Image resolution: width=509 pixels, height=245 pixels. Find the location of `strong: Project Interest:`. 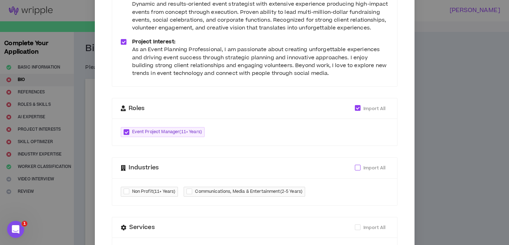

strong: Project Interest: is located at coordinates (154, 42).